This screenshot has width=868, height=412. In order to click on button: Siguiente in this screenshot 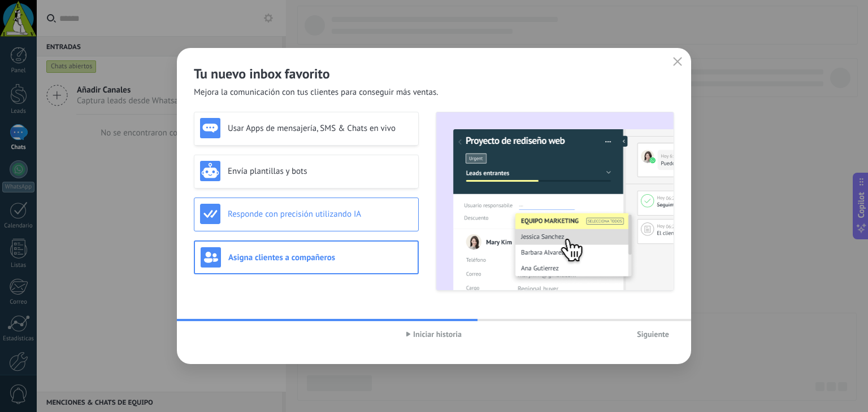, I will do `click(653, 334)`.